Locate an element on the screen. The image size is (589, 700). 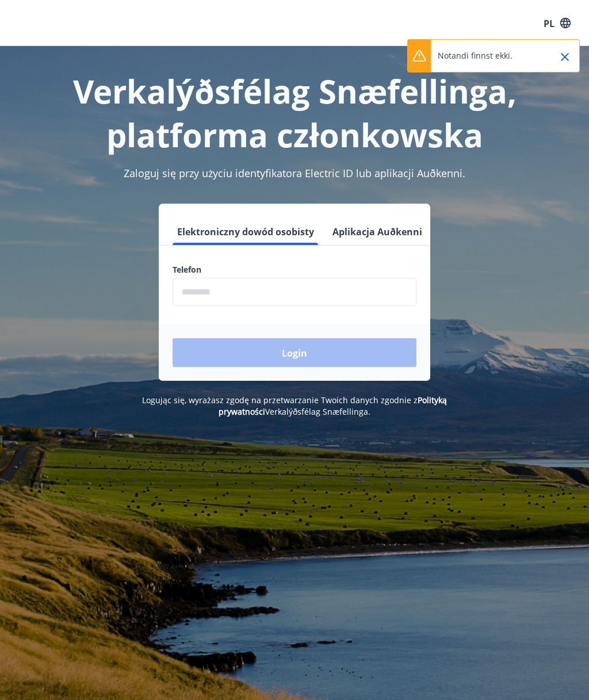
font: PL is located at coordinates (549, 23).